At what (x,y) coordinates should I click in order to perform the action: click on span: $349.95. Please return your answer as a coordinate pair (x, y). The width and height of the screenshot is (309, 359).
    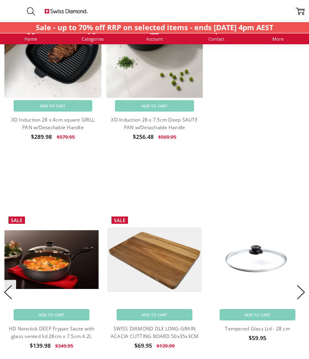
    Looking at the image, I should click on (64, 345).